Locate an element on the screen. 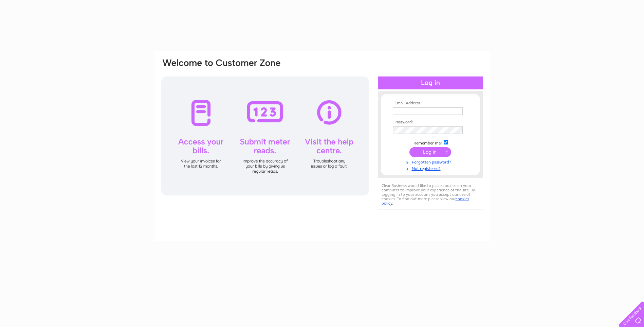 The height and width of the screenshot is (327, 644). a: Forgotten password? is located at coordinates (431, 162).